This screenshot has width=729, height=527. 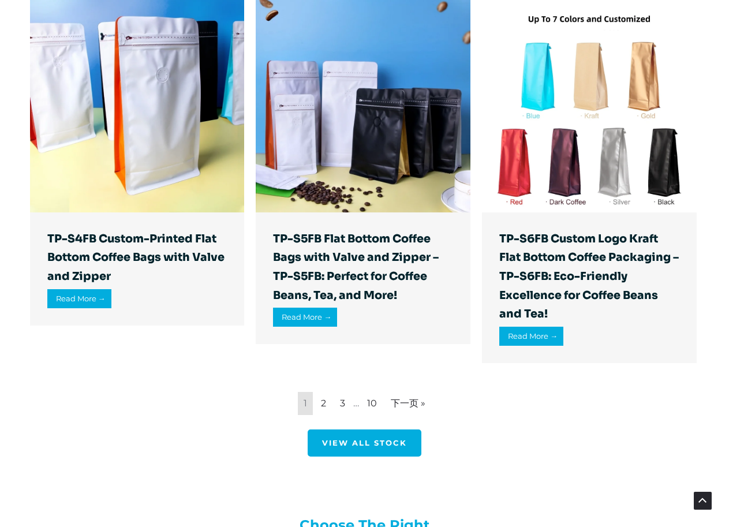 What do you see at coordinates (323, 404) in the screenshot?
I see `a: 2` at bounding box center [323, 404].